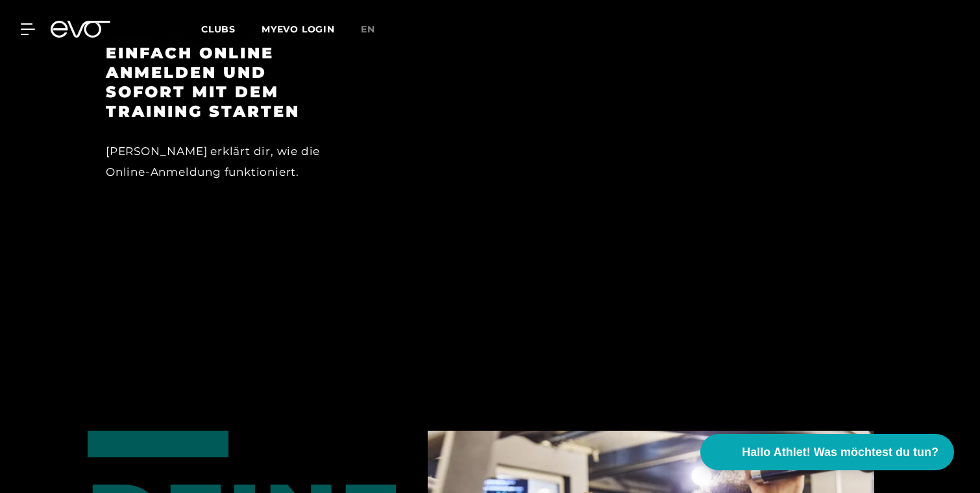  What do you see at coordinates (298, 29) in the screenshot?
I see `a: MYEVO LOGIN` at bounding box center [298, 29].